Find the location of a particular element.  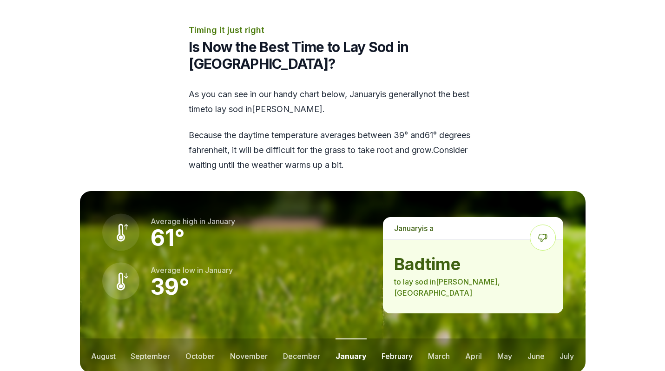

strong: 61 ° is located at coordinates (168, 237).